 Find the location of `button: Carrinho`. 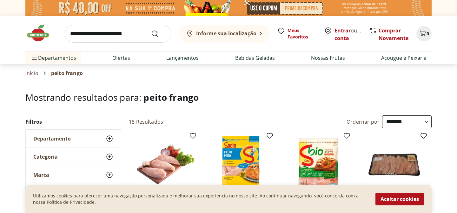

button: Carrinho is located at coordinates (424, 34).